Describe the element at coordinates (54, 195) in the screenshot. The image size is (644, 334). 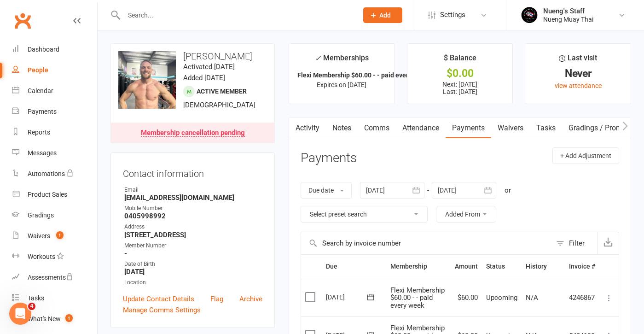
I see `a: Product Sales` at that location.